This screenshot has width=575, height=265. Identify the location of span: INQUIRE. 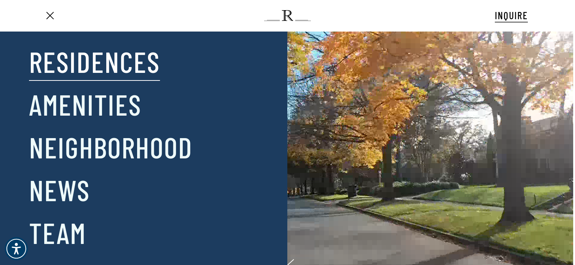
(511, 15).